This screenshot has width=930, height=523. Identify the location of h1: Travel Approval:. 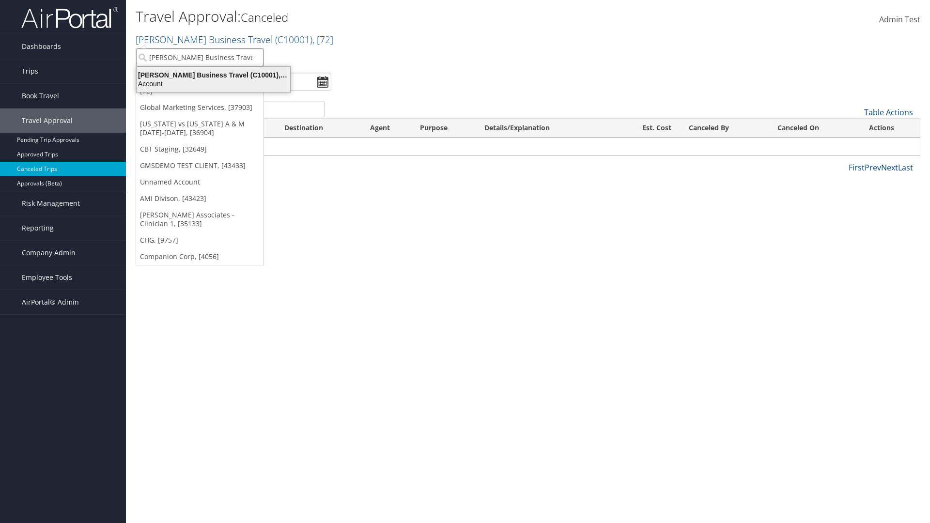
(397, 16).